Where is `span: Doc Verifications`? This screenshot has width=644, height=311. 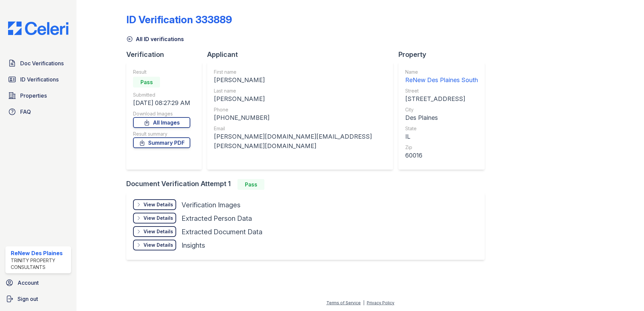
span: Doc Verifications is located at coordinates (42, 63).